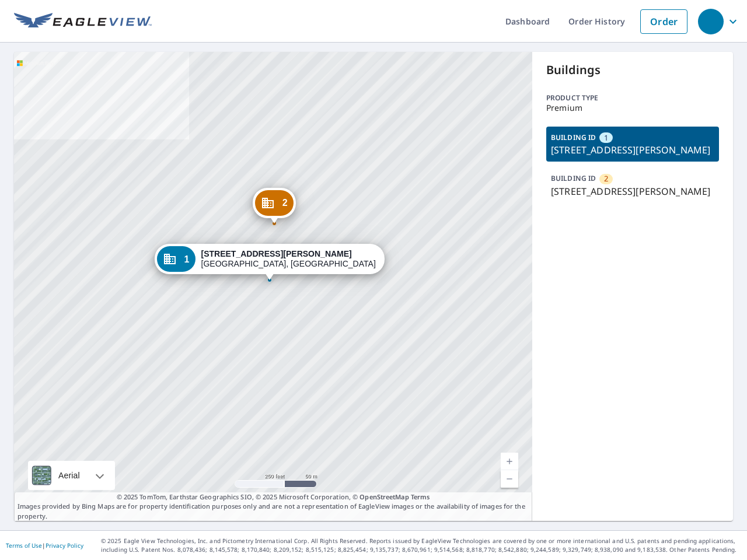  What do you see at coordinates (633, 70) in the screenshot?
I see `p: Buildings` at bounding box center [633, 70].